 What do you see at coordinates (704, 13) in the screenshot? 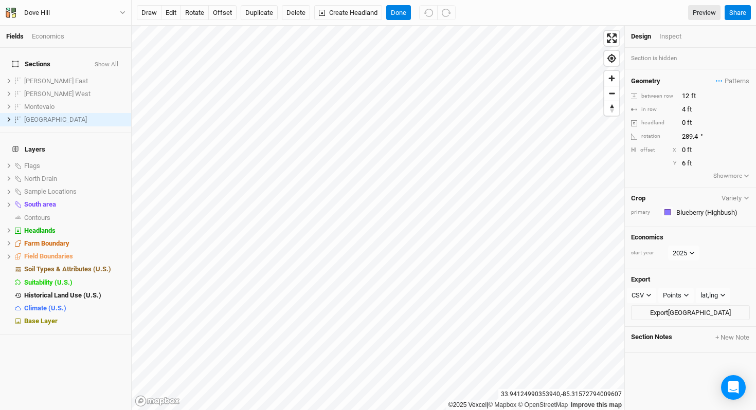
I see `a: Preview` at bounding box center [704, 13].